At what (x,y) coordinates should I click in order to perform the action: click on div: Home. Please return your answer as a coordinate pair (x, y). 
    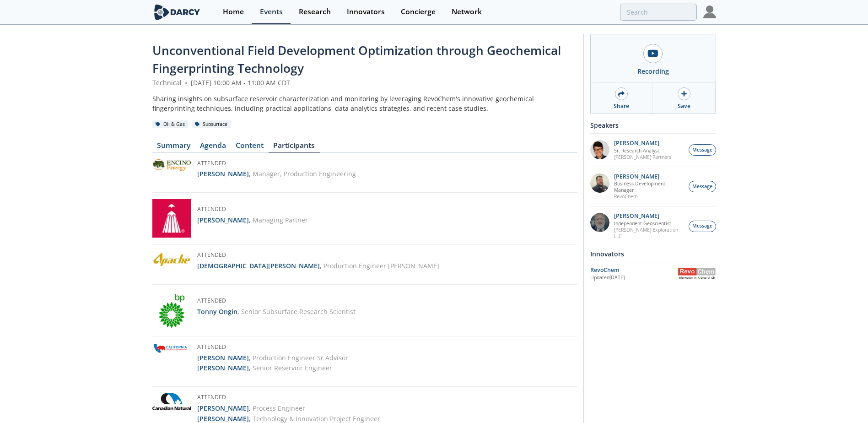
    Looking at the image, I should click on (233, 12).